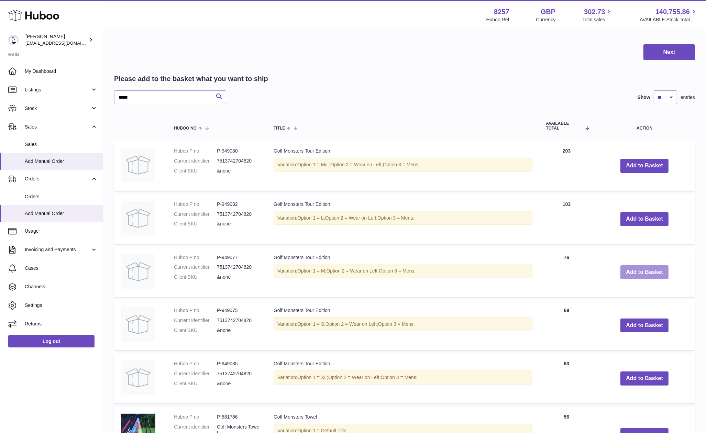  Describe the element at coordinates (312, 271) in the screenshot. I see `span: Option 1 = M;` at that location.